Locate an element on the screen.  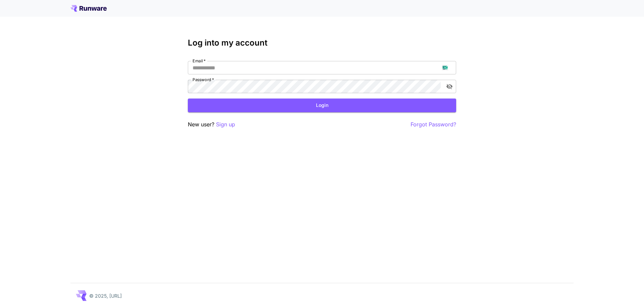
button: Login is located at coordinates (322, 105).